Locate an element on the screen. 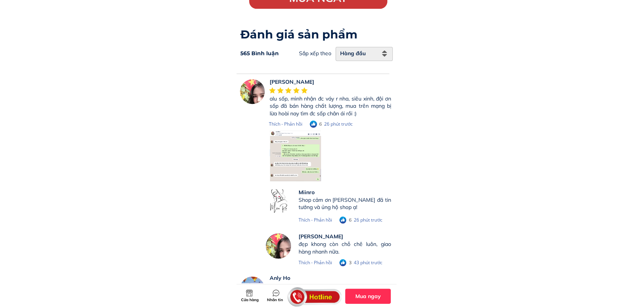 This screenshot has height=308, width=633. div: 43 phút trước is located at coordinates (385, 263).